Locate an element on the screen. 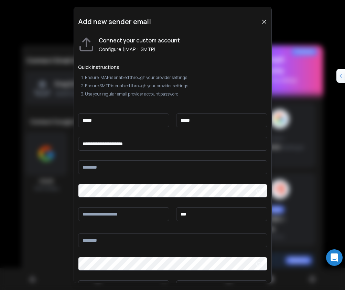 This screenshot has height=290, width=345. li: Ensure IMAP is enabled through your provider settings is located at coordinates (176, 77).